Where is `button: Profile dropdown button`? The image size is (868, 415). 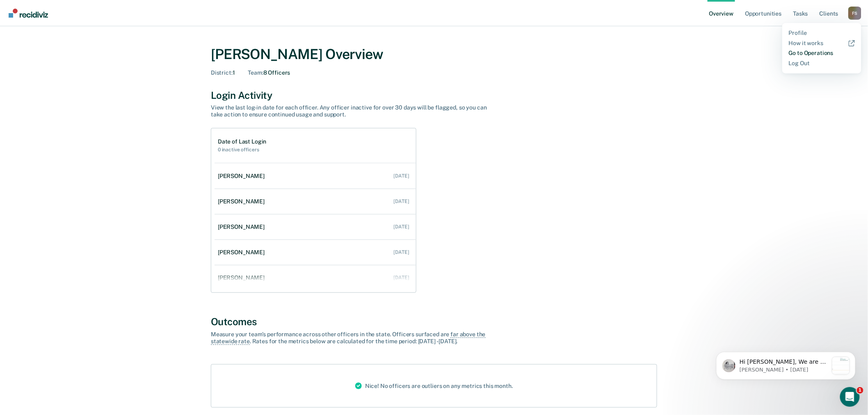
button: Profile dropdown button is located at coordinates (855, 13).